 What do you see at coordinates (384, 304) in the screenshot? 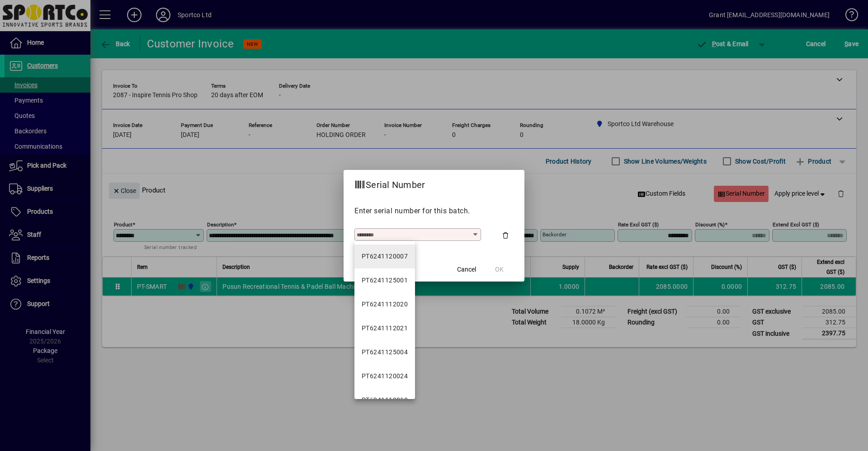
I see `mat-option: PT6241112020` at bounding box center [384, 304].